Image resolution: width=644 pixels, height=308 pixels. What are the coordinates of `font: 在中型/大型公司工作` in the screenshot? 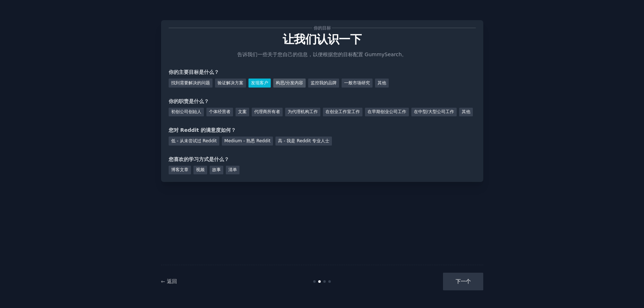 It's located at (434, 112).